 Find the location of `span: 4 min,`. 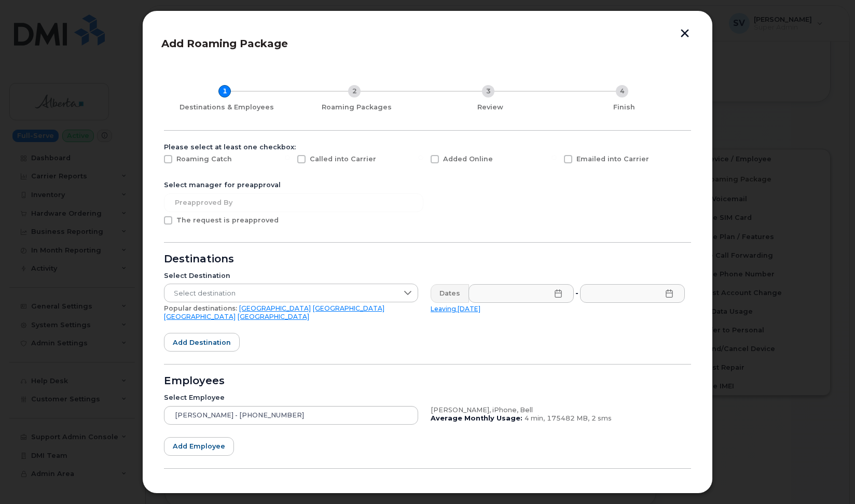

span: 4 min, is located at coordinates (534, 418).